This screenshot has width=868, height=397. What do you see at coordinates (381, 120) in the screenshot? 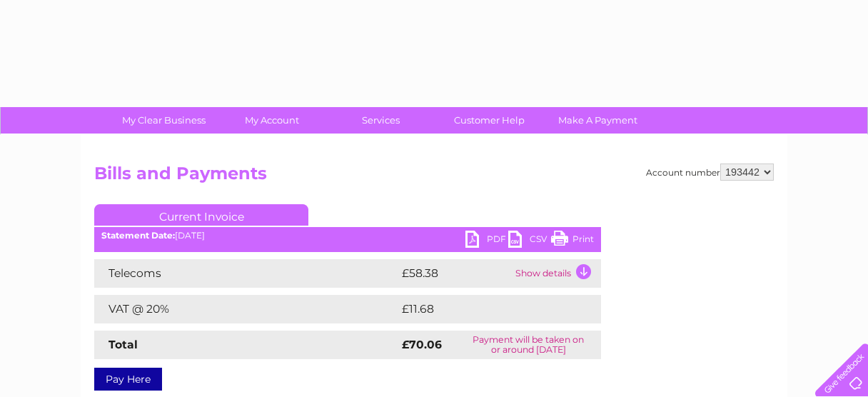
I see `a: Services` at bounding box center [381, 120].